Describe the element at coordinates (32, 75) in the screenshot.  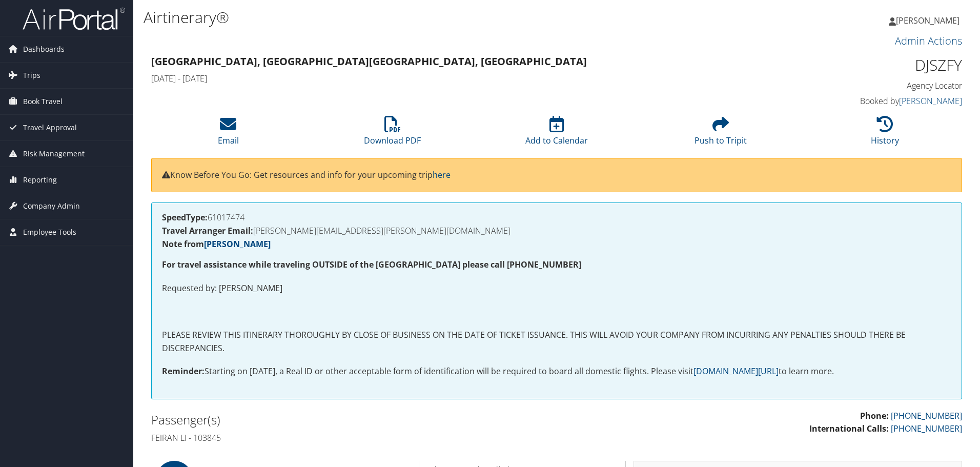
I see `span: Trips` at that location.